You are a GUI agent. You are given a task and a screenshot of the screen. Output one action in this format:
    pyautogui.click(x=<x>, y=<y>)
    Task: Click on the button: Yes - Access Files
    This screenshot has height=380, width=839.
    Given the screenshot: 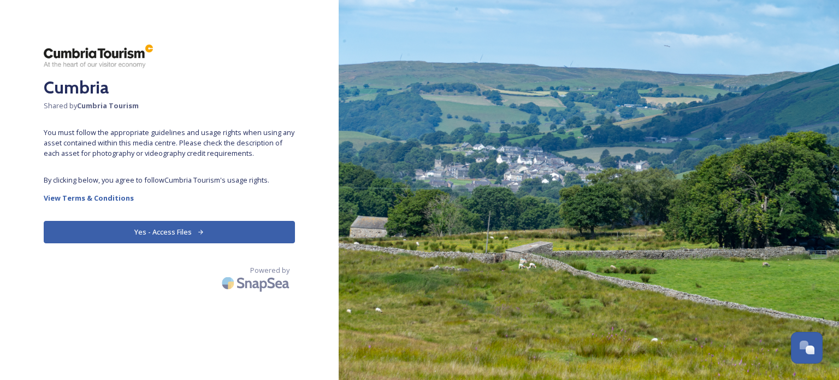 What is the action you would take?
    pyautogui.click(x=169, y=232)
    